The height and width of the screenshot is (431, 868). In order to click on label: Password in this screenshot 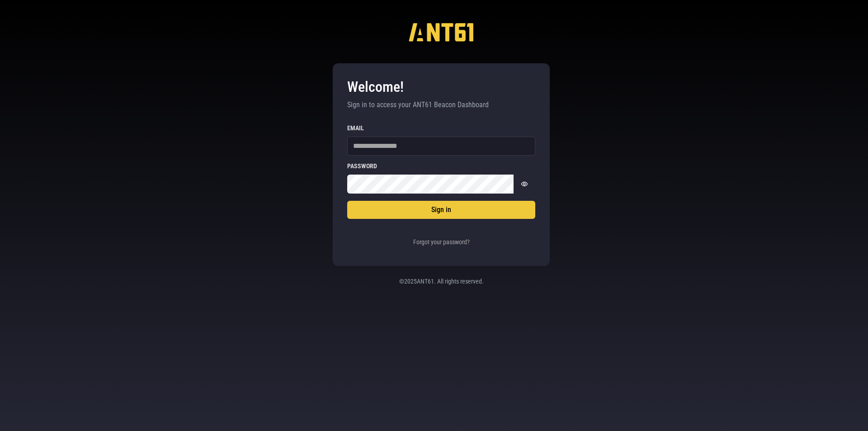, I will do `click(441, 166)`.